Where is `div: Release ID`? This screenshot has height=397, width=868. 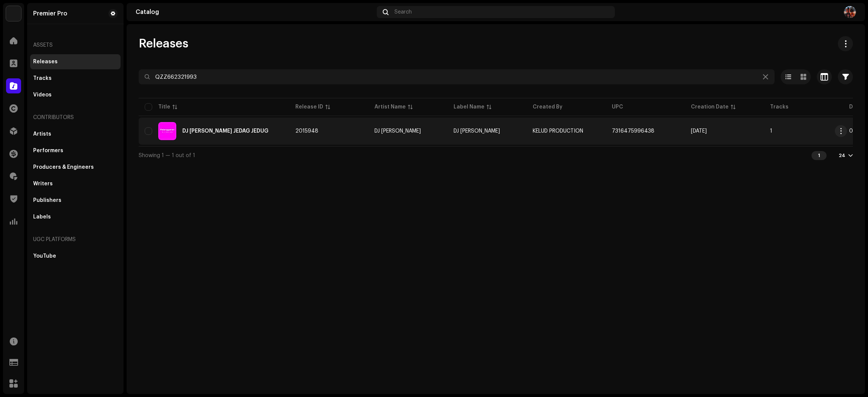
div: Release ID is located at coordinates (309, 107).